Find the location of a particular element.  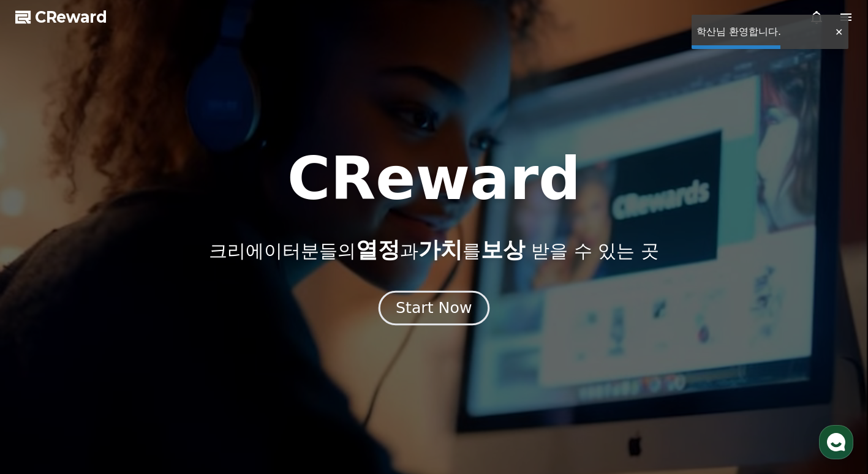

p: 크리에이터분들의 과 를 받을 수 있는 곳 is located at coordinates (434, 250).